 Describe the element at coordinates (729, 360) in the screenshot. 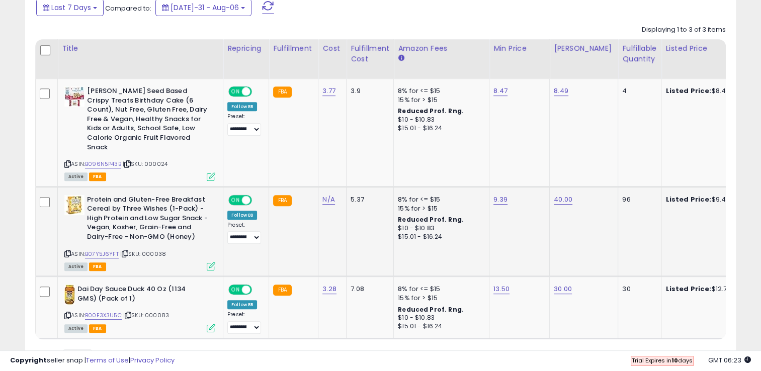

I see `span: 2025-08-14 06:23 GMT` at that location.